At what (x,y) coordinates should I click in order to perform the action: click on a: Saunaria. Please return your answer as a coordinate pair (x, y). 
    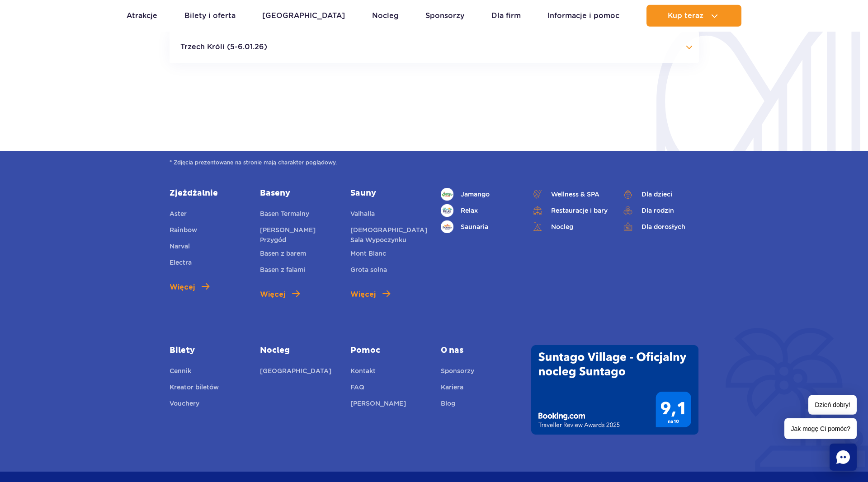
    Looking at the image, I should click on (479, 227).